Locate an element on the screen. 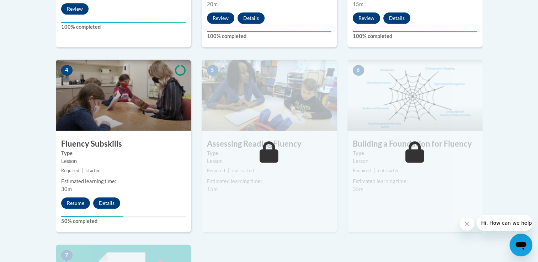 This screenshot has width=538, height=262. span: 7 is located at coordinates (67, 256).